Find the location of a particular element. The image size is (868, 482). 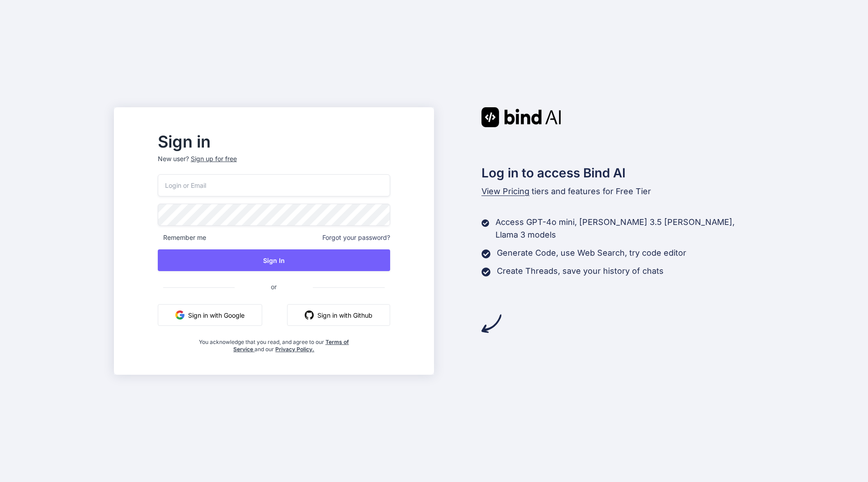

span: View Pricing is located at coordinates (505, 191).